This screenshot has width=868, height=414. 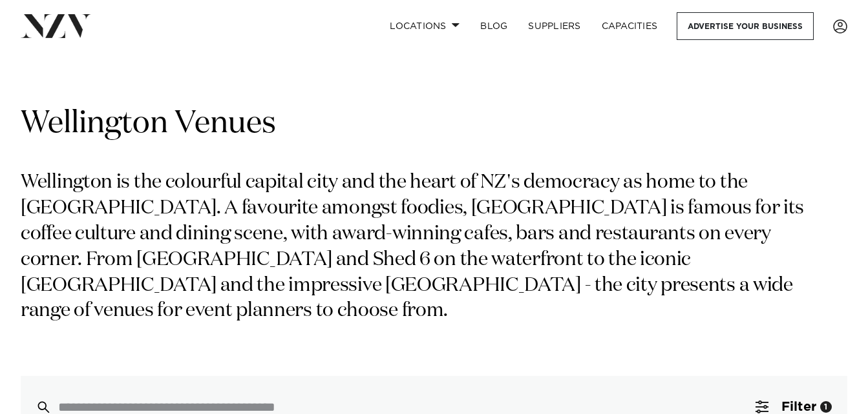 I want to click on h1: Wellington Venues, so click(x=434, y=124).